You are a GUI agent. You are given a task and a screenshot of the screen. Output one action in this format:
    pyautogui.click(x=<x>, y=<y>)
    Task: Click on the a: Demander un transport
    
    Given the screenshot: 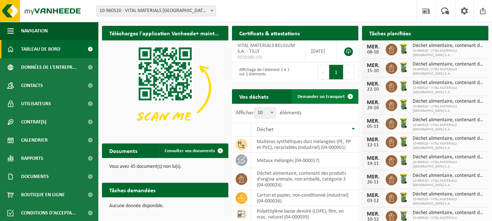 What is the action you would take?
    pyautogui.click(x=324, y=97)
    